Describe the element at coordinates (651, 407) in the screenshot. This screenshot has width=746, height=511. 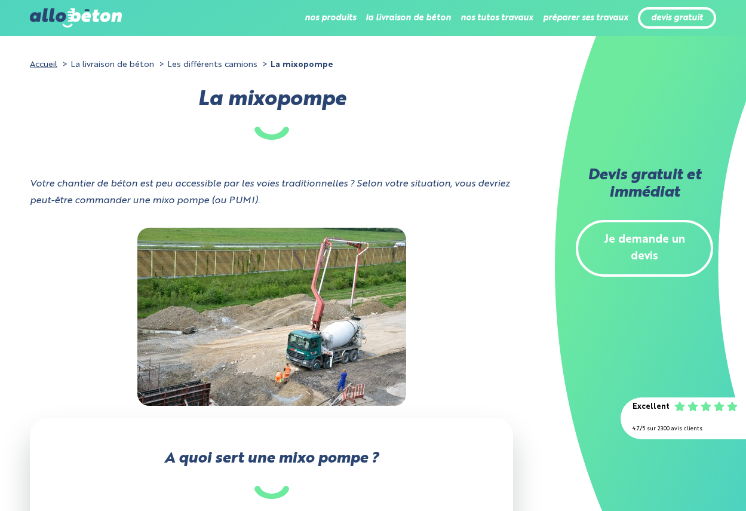
I see `div: Excellent` at that location.